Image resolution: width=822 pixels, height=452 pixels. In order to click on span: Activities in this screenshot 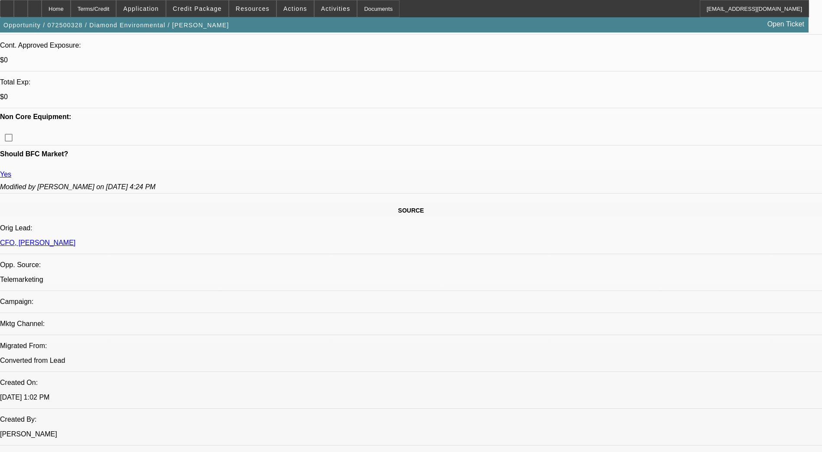, I will do `click(336, 9)`.